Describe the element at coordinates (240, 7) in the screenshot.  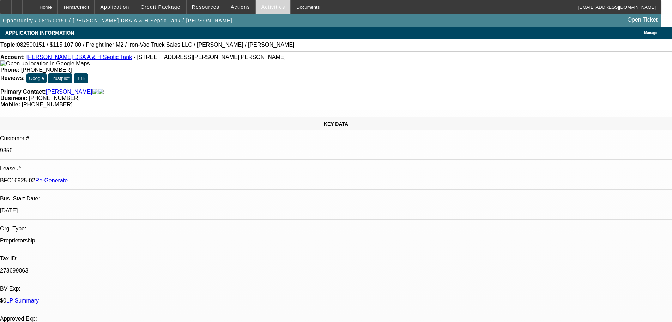
I see `span: Actions` at that location.